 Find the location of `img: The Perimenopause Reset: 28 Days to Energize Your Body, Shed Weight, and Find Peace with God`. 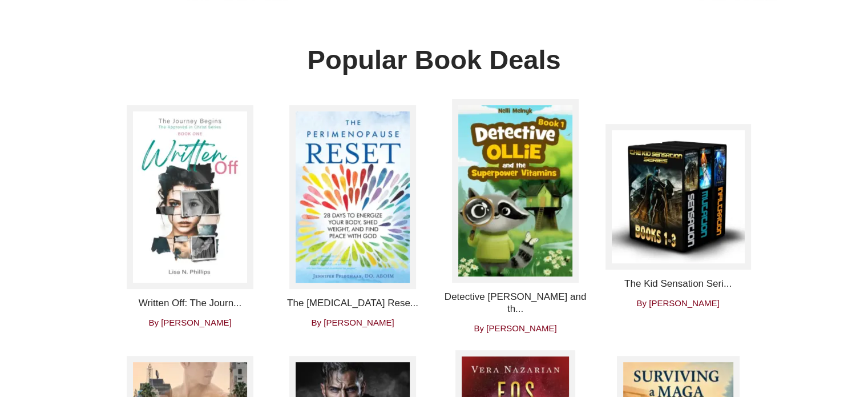

img: The Perimenopause Reset: 28 Days to Energize Your Body, Shed Weight, and Find Peace with God is located at coordinates (353, 197).